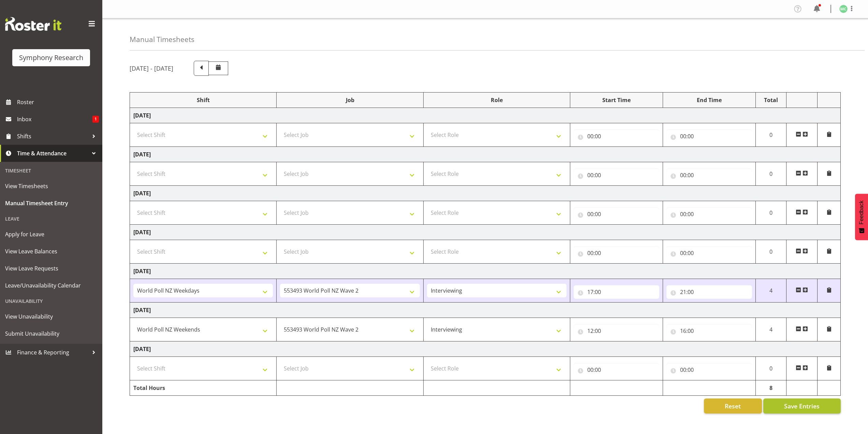 The image size is (868, 434). I want to click on img: Rosterit website logo, so click(33, 24).